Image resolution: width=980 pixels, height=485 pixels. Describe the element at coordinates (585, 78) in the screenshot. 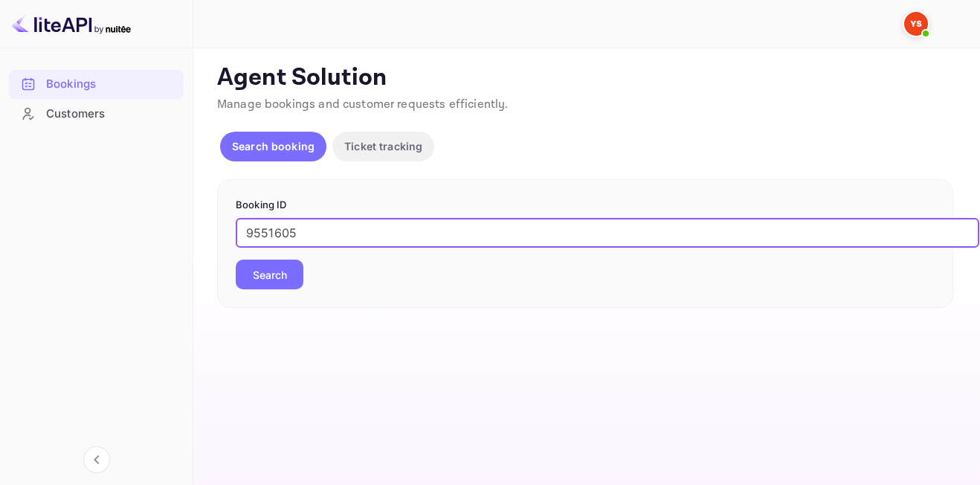

I see `p: Agent Solution` at that location.